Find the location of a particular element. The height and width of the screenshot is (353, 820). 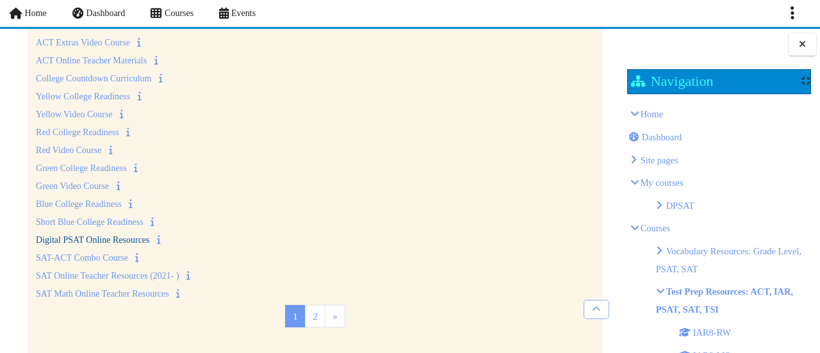

span: Test Prep Resources: ACT, IAR, PSAT, SAT, TSI is located at coordinates (724, 300).